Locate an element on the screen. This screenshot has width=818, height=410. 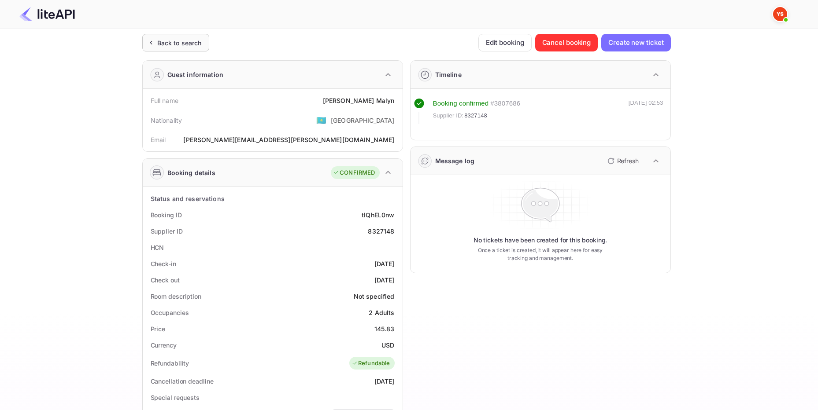
div: Timeline is located at coordinates (448, 74).